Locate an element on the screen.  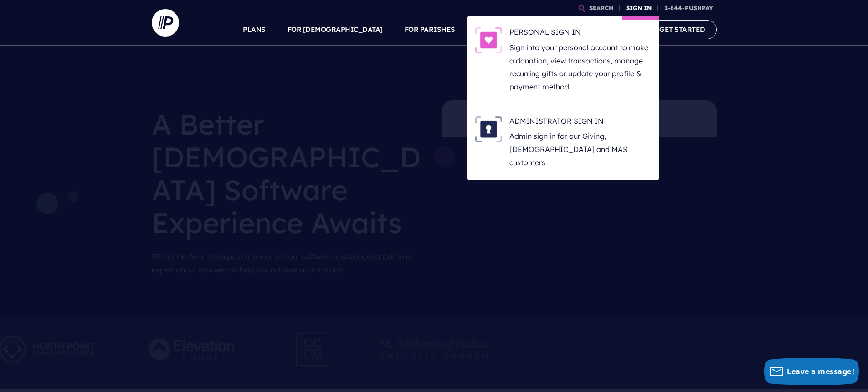
a: PERSONAL SIGN IN - Illustration PERSONAL SIGN IN Sign into your personal account to make a donati... is located at coordinates (563, 60).